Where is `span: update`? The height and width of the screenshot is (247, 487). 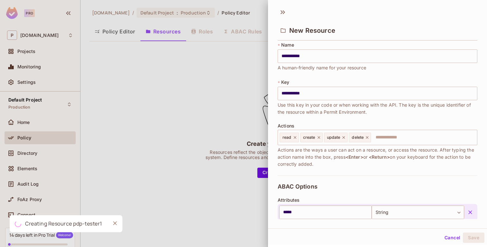 span: update is located at coordinates (333, 138).